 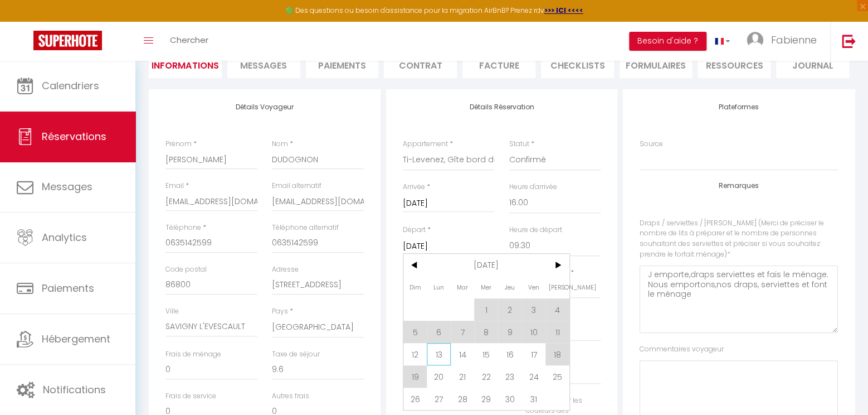 What do you see at coordinates (280, 311) in the screenshot?
I see `label: Pays` at bounding box center [280, 311].